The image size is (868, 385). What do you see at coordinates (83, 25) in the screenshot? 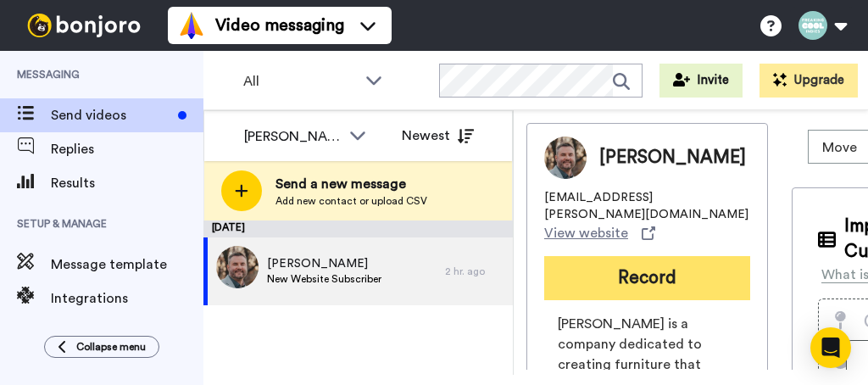
I see `img: bj-logo-header-white.svg` at bounding box center [83, 25].